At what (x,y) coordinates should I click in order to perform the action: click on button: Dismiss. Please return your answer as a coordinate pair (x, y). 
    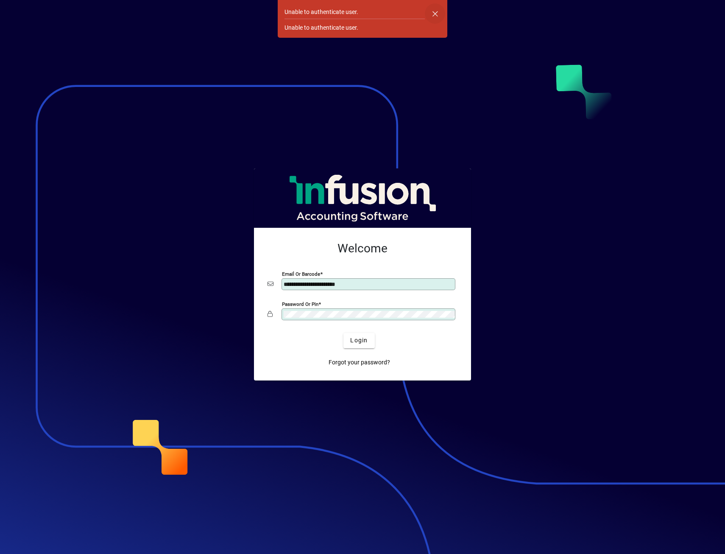
    Looking at the image, I should click on (435, 14).